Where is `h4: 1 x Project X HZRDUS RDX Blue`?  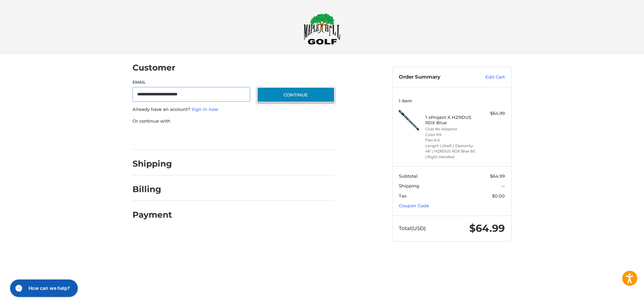
h4: 1 x Project X HZRDUS RDX Blue is located at coordinates (451, 120).